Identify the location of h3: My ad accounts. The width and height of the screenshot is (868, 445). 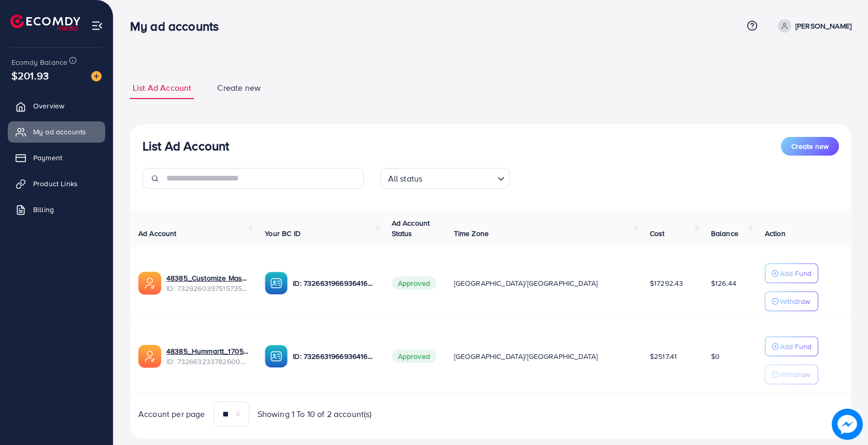
(179, 26).